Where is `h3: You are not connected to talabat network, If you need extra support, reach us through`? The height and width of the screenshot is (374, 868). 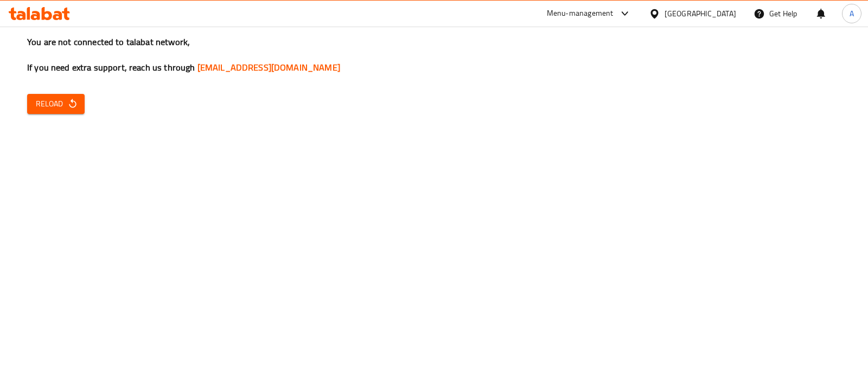
h3: You are not connected to talabat network, If you need extra support, reach us through is located at coordinates (434, 55).